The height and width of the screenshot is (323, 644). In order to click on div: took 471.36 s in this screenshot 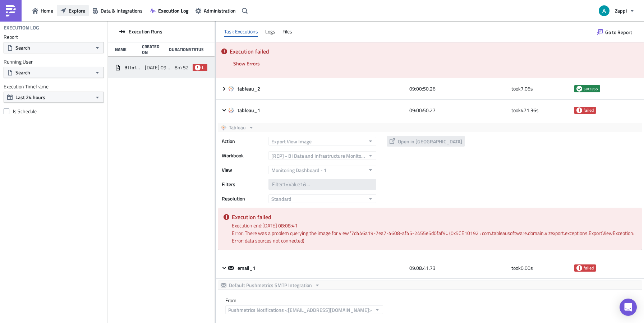, I will do `click(541, 110)`.